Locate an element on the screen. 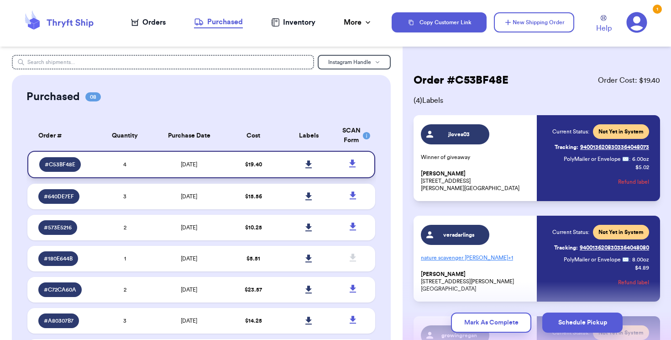  span: $ 14.25 is located at coordinates (253, 320).